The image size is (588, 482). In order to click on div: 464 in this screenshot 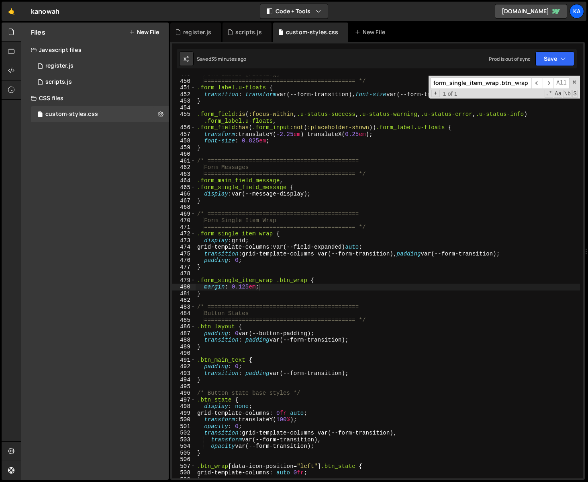, I will do `click(184, 180)`.